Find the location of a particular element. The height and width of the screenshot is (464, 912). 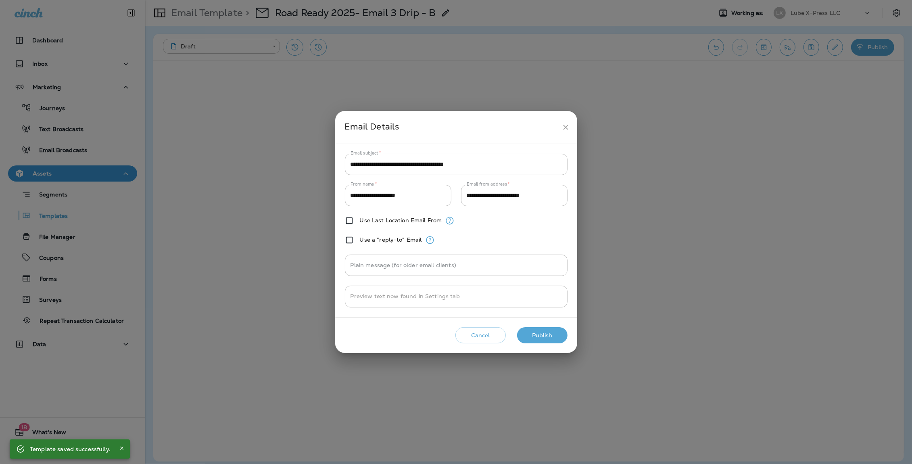

div: Email Details is located at coordinates (451, 127).